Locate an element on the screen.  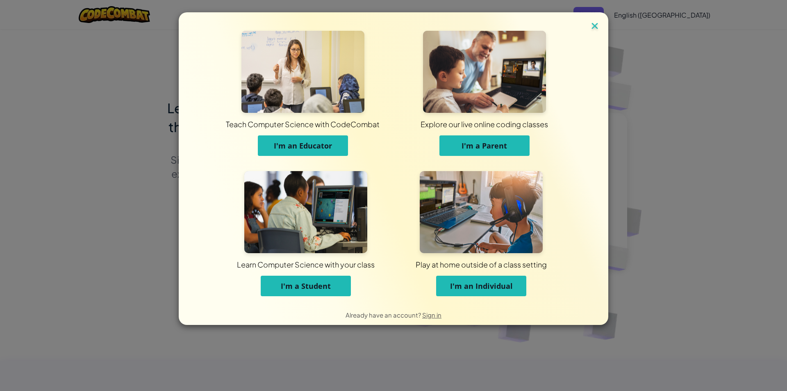
span: I'm a Student is located at coordinates (306, 286).